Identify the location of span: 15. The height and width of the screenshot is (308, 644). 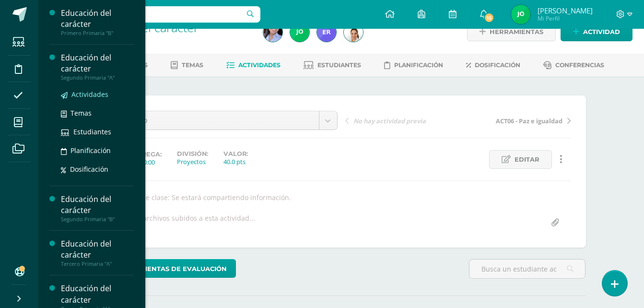
(489, 18).